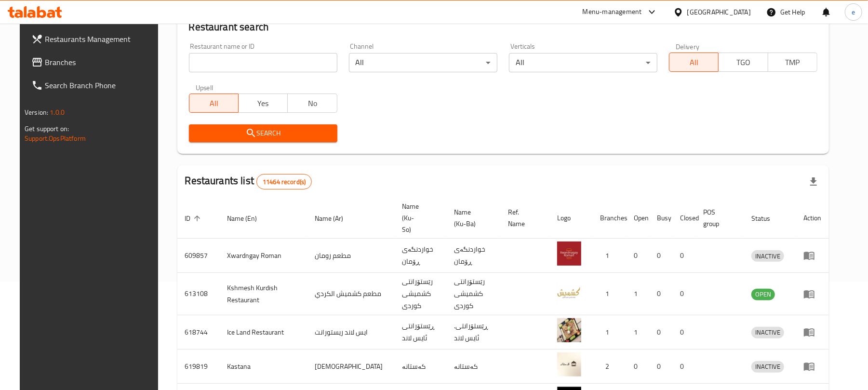 This screenshot has height=390, width=868. I want to click on span: TGO, so click(743, 62).